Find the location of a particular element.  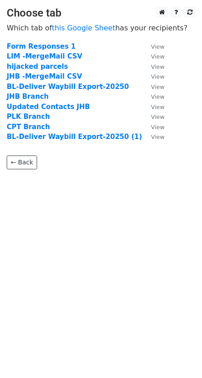

h3: Choose tab is located at coordinates (101, 13).